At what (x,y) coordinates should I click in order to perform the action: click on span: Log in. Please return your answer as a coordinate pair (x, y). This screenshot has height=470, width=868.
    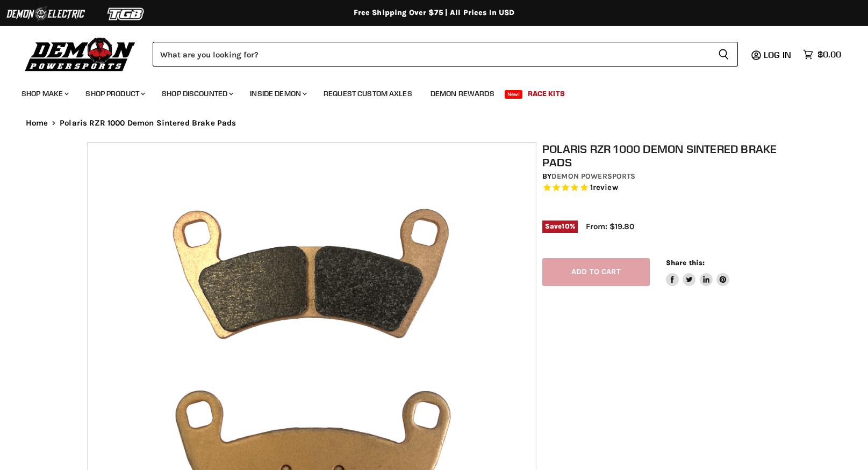
    Looking at the image, I should click on (777, 55).